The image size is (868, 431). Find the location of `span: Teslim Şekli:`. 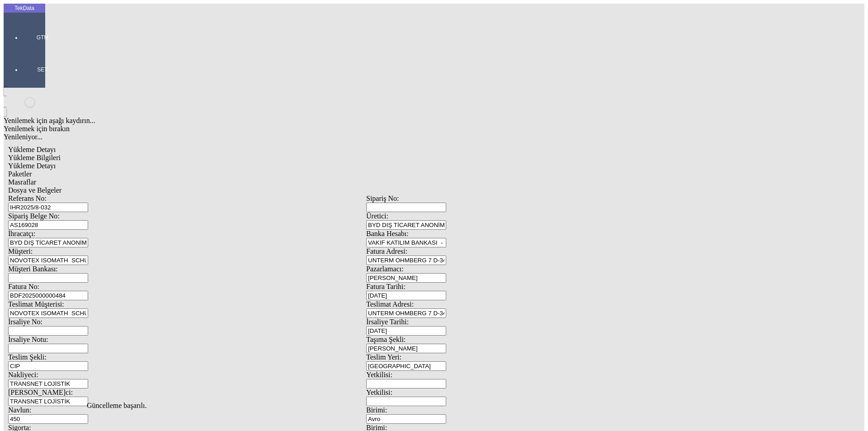

span: Teslim Şekli: is located at coordinates (27, 357).